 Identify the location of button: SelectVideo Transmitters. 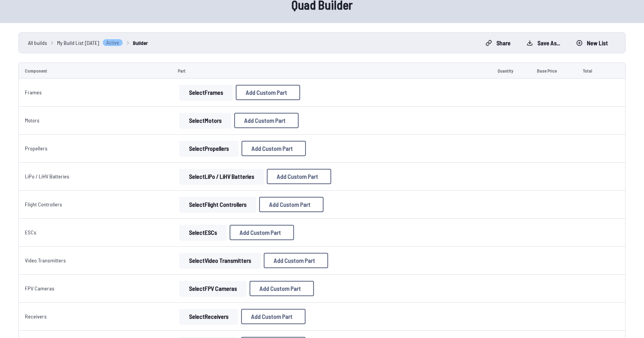
(220, 260).